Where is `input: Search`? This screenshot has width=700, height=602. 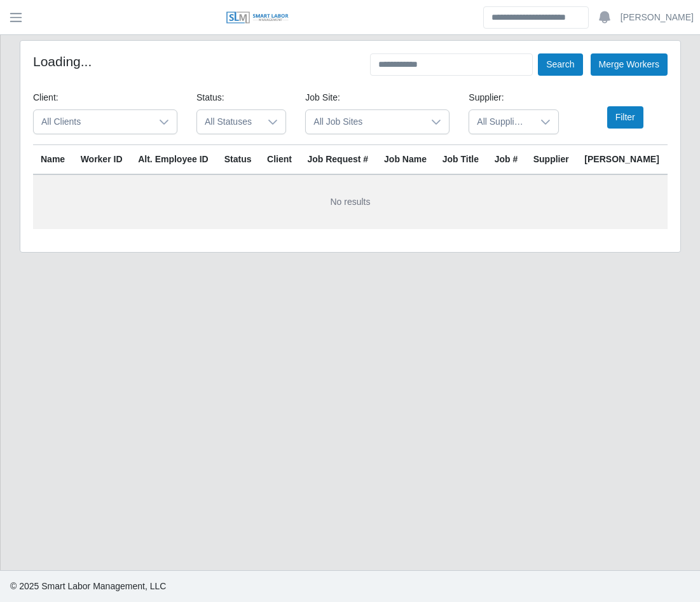 input: Search is located at coordinates (536, 17).